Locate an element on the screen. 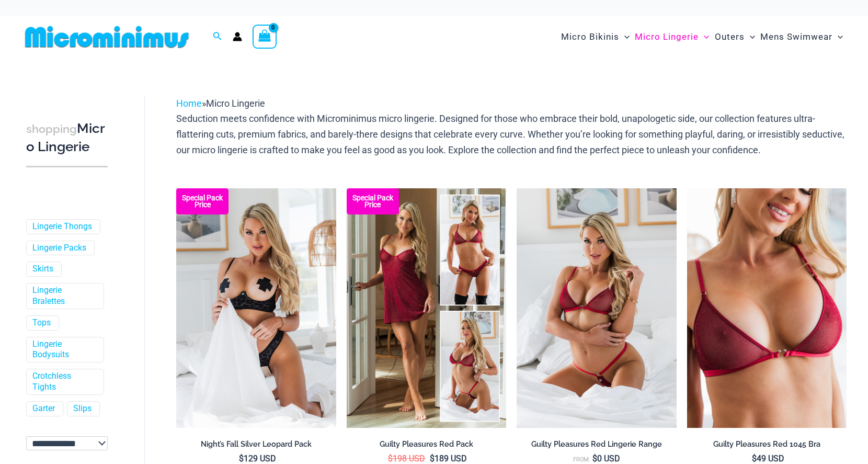 This screenshot has height=464, width=868. a: Crotchless Tights is located at coordinates (64, 381).